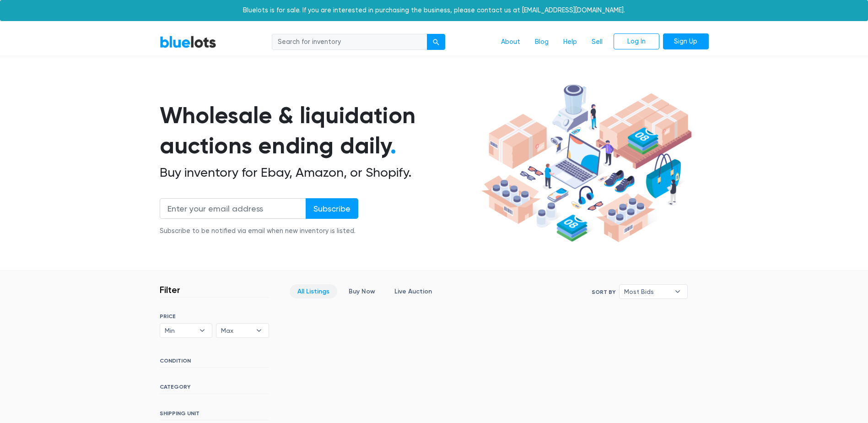  I want to click on a: About, so click(510, 42).